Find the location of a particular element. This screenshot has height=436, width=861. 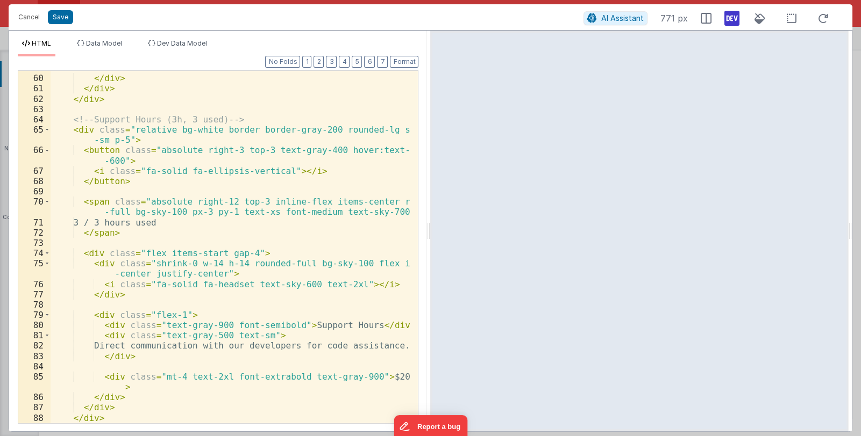

button: 4 is located at coordinates (344, 62).